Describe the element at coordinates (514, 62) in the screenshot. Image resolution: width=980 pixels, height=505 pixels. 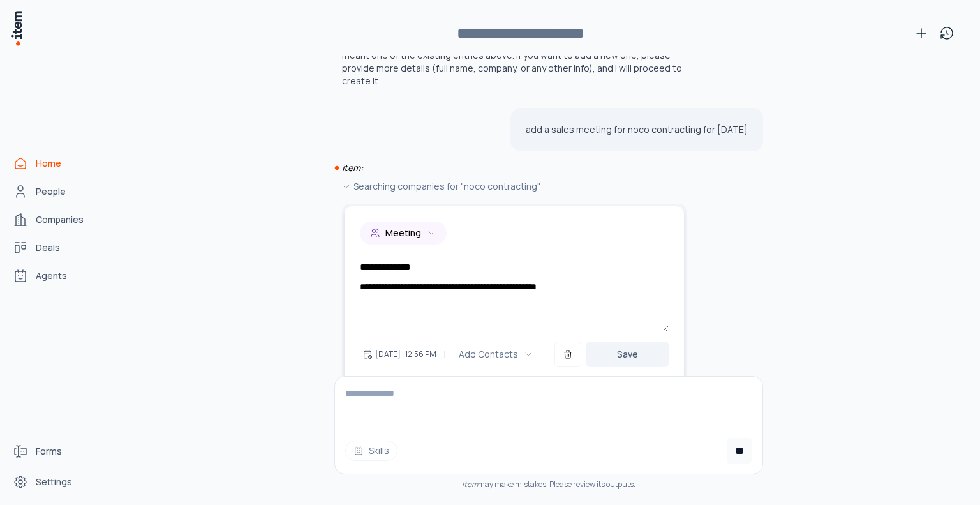
I see `p: Please specify if you want to add a new company or contact named "sa," or if you meant one of the...` at that location.